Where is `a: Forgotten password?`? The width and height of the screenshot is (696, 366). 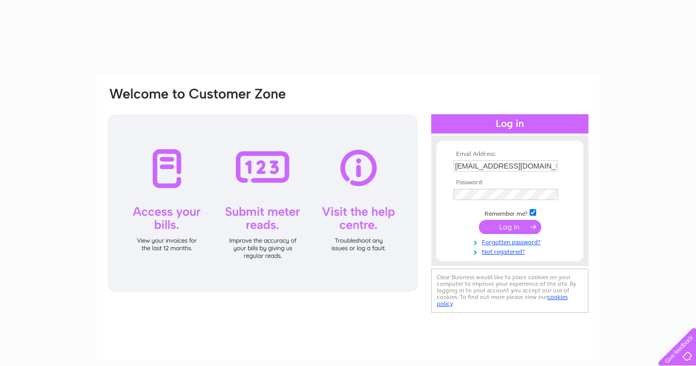 a: Forgotten password? is located at coordinates (511, 241).